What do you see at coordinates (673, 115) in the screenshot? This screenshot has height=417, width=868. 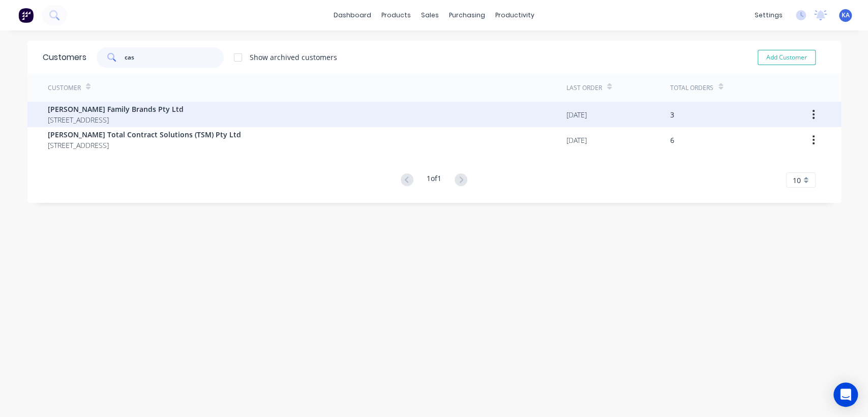 I see `div: 3` at bounding box center [673, 115].